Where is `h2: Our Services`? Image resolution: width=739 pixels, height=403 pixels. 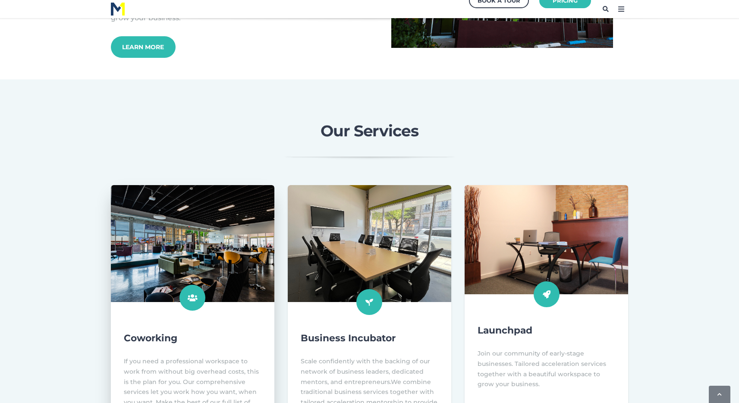
h2: Our Services is located at coordinates (370, 131).